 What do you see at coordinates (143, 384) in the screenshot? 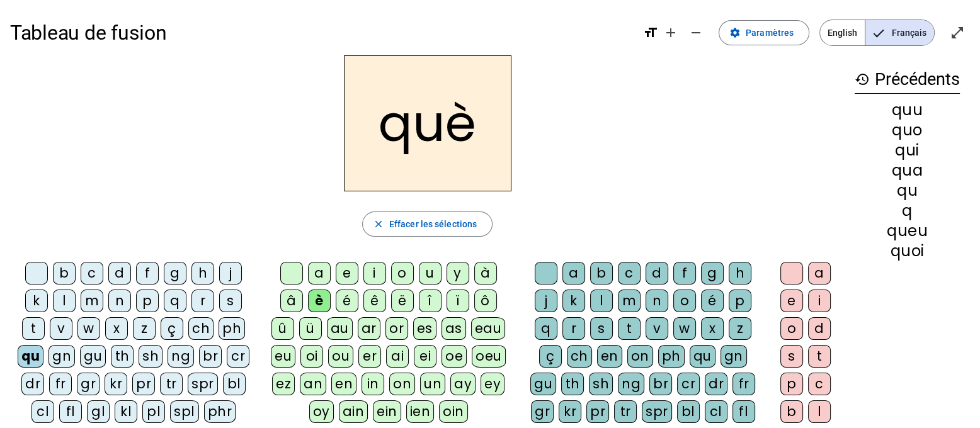
I see `div: pr` at bounding box center [143, 384].